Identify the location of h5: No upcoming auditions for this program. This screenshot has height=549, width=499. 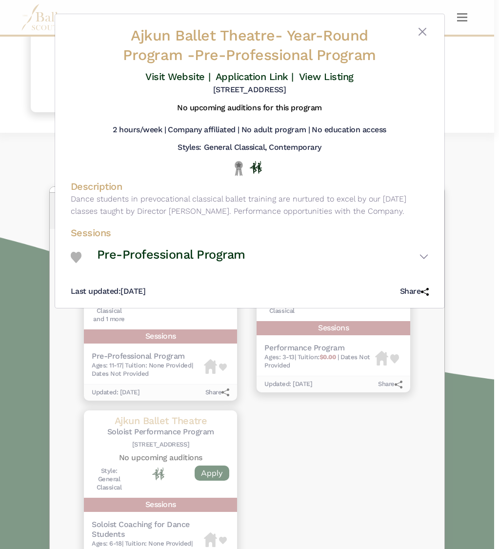
(249, 108).